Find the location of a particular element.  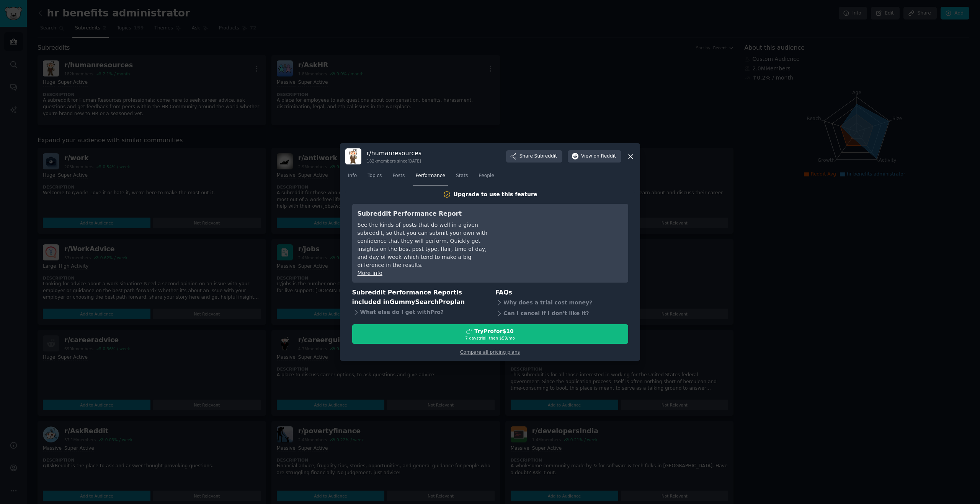

button: Viewon Reddit is located at coordinates (594, 156).